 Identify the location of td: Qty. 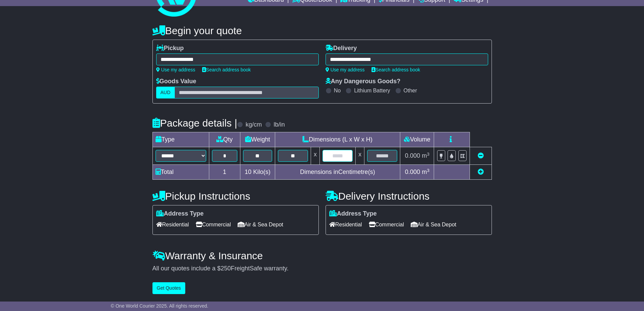
(225, 140).